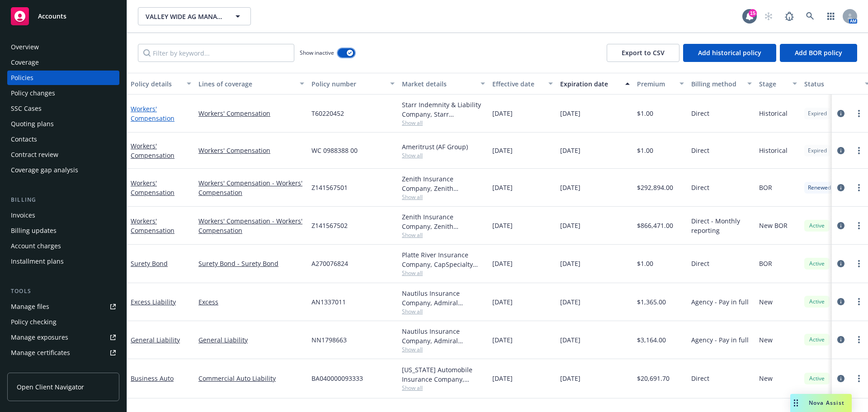 The height and width of the screenshot is (412, 868). I want to click on div: Billing, so click(63, 200).